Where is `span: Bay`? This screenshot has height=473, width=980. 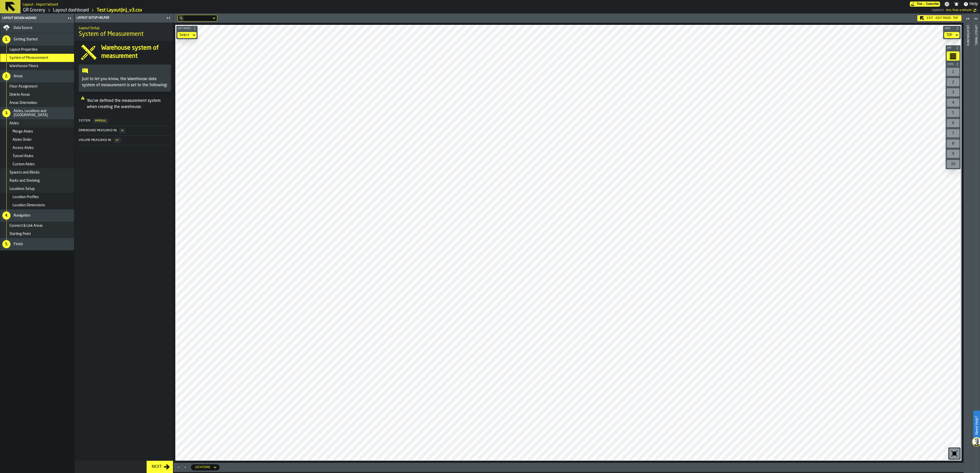 span: Bay is located at coordinates (950, 48).